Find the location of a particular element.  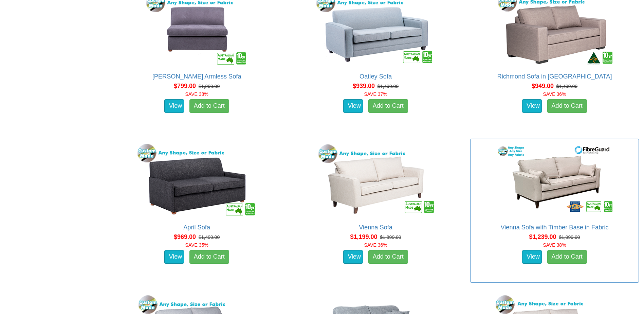

img: Vienna Sofa is located at coordinates (375, 180).